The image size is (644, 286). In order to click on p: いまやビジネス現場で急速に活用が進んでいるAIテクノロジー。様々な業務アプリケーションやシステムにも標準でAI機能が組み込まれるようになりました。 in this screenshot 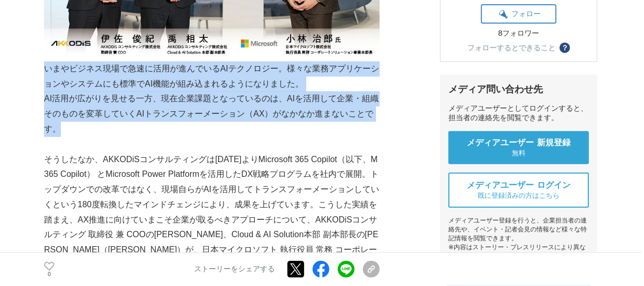, I will do `click(212, 77)`.